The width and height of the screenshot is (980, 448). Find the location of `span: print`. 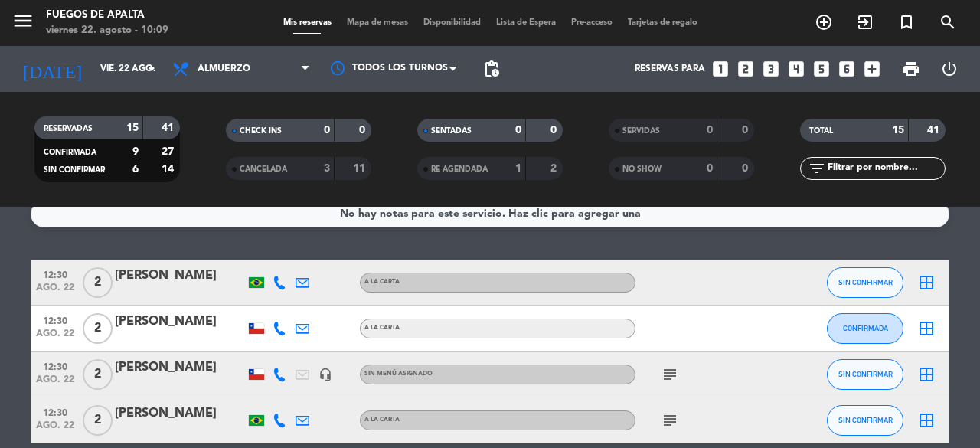

span: print is located at coordinates (911, 69).